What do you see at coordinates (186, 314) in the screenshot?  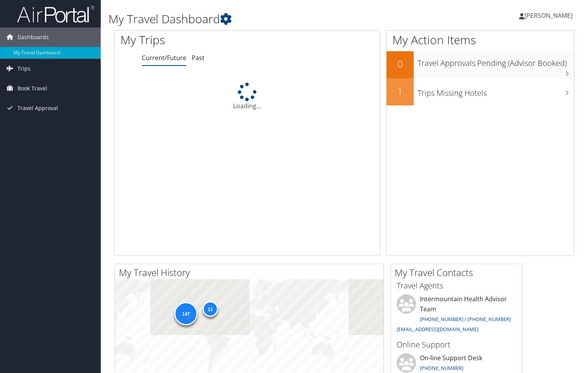 I see `div: 147` at bounding box center [186, 314].